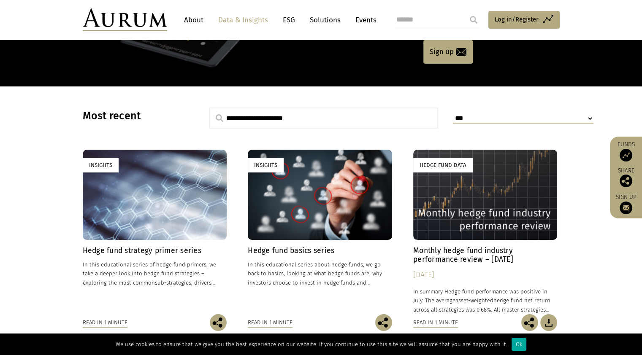 The width and height of the screenshot is (642, 355). I want to click on a: Solutions, so click(325, 20).